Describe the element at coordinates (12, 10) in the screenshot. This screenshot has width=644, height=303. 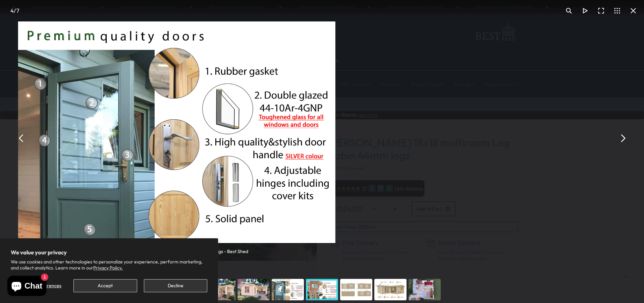
I see `span: 4` at that location.